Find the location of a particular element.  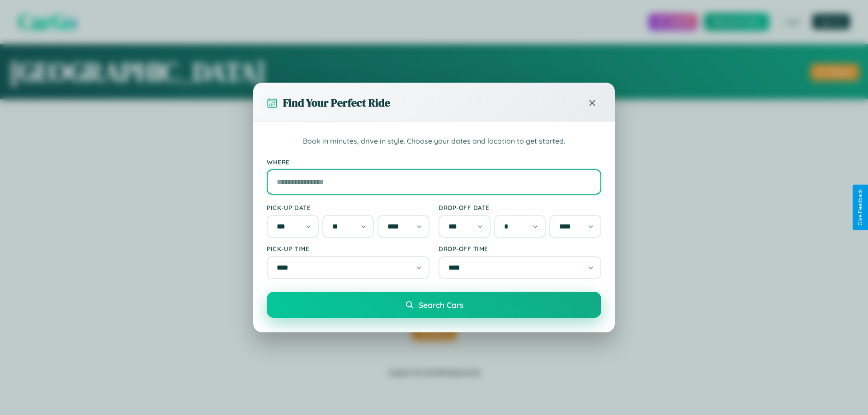

button: Search Cars is located at coordinates (434, 305).